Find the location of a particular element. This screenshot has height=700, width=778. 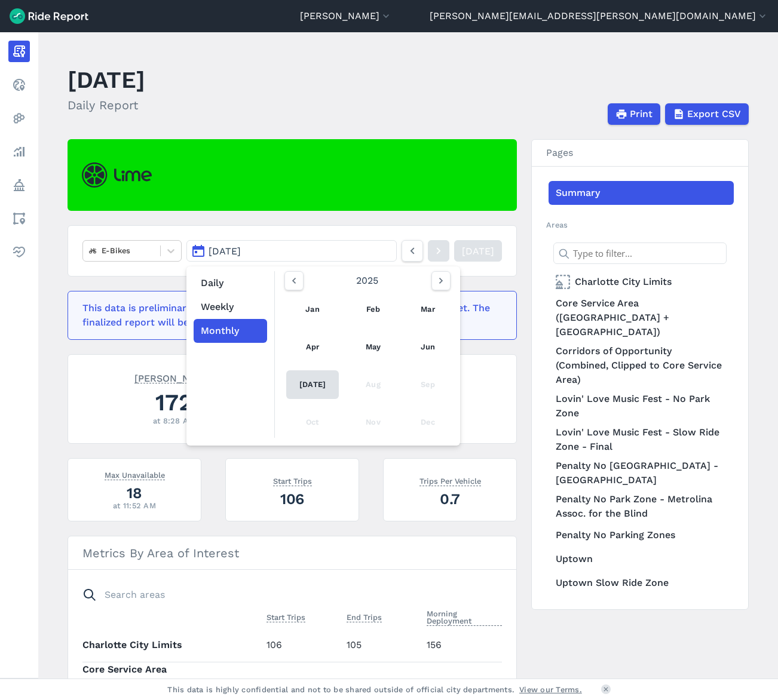

a: Jun is located at coordinates (428, 347).